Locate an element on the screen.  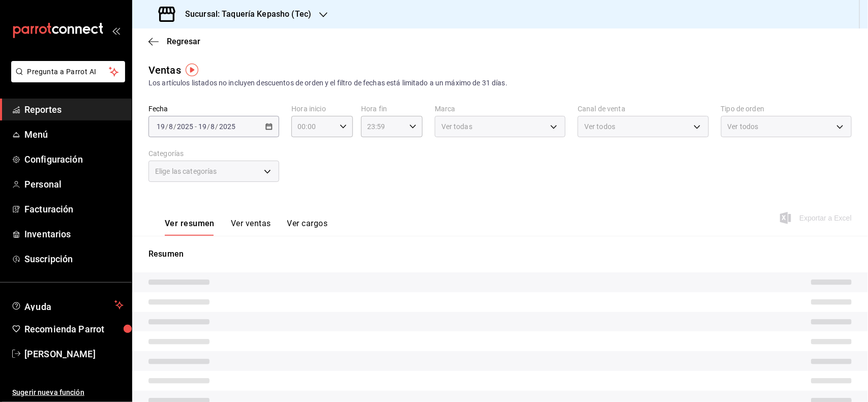
span: Facturación is located at coordinates (74, 209).